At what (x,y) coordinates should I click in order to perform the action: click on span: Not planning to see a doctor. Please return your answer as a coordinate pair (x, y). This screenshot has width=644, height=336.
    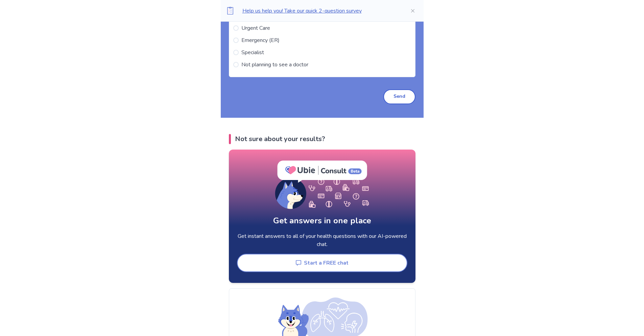
    Looking at the image, I should click on (275, 65).